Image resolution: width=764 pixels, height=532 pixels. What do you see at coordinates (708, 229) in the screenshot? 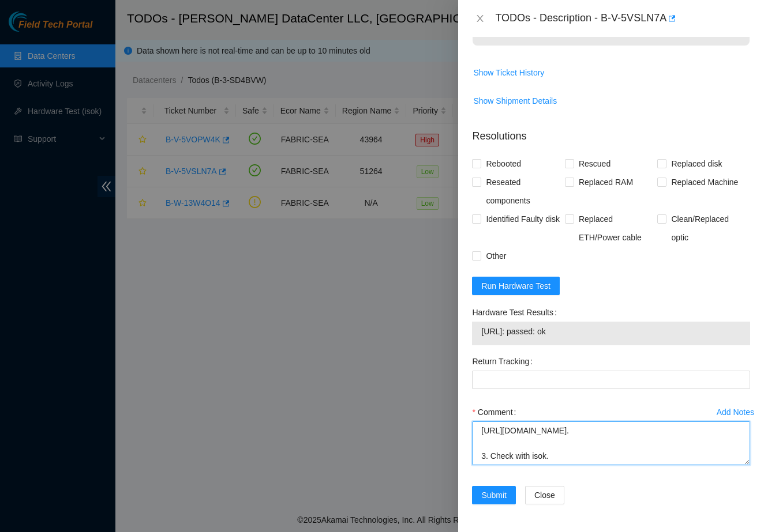
I see `span: Clean/Replaced optic` at bounding box center [708, 229].